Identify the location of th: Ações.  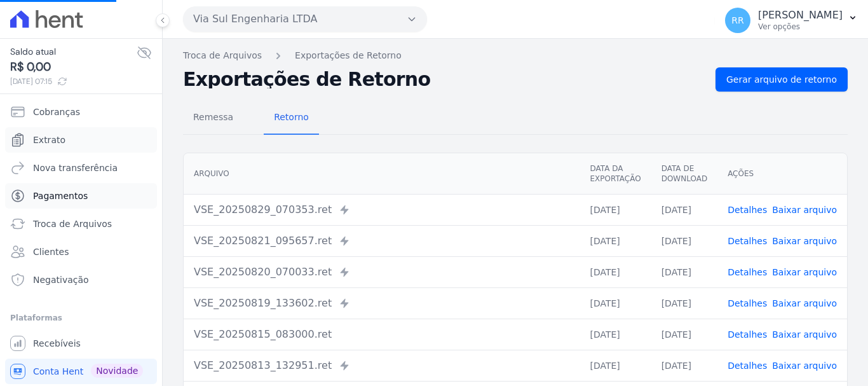
(782, 173).